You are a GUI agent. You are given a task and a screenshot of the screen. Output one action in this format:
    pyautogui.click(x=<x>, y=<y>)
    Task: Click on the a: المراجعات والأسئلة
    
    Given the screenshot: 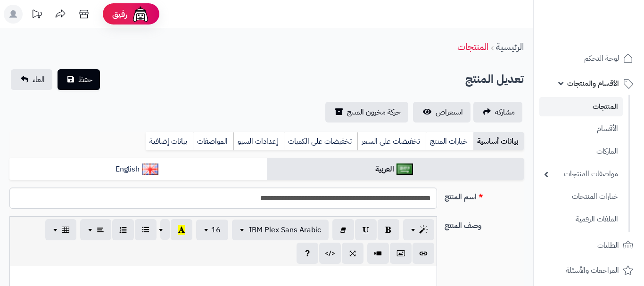 What is the action you would take?
    pyautogui.click(x=589, y=270)
    